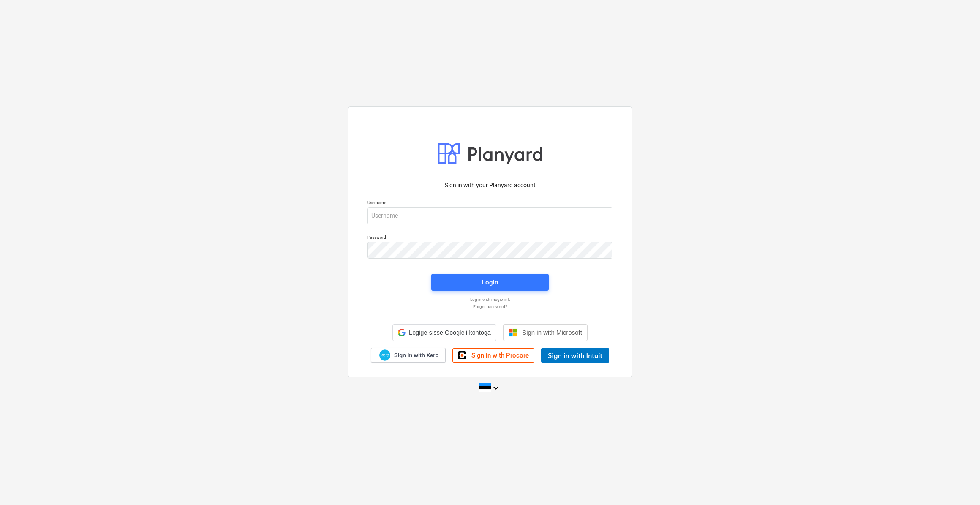 The image size is (980, 505). Describe the element at coordinates (490, 299) in the screenshot. I see `a: Log in with magic link` at that location.